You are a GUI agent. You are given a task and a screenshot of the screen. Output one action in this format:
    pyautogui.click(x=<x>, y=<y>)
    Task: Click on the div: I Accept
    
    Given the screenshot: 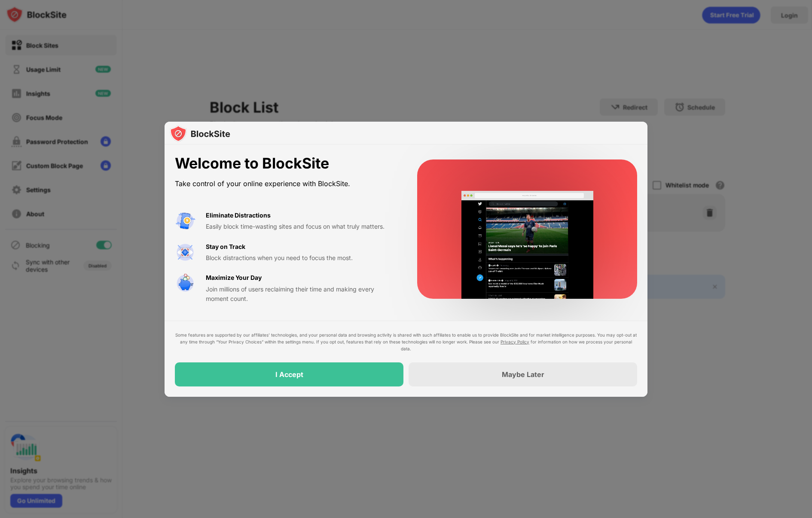 What is the action you would take?
    pyautogui.click(x=289, y=374)
    